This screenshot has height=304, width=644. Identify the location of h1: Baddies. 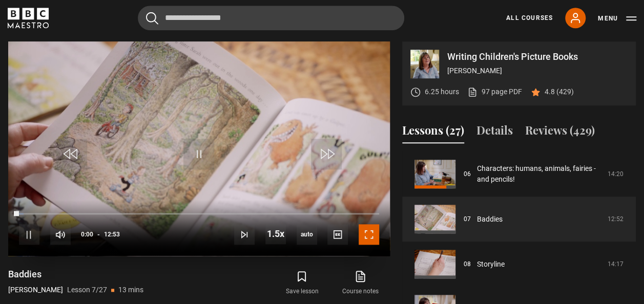
(76, 274).